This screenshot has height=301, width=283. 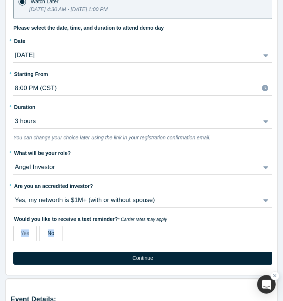 What do you see at coordinates (143, 106) in the screenshot?
I see `label: Duration` at bounding box center [143, 106].